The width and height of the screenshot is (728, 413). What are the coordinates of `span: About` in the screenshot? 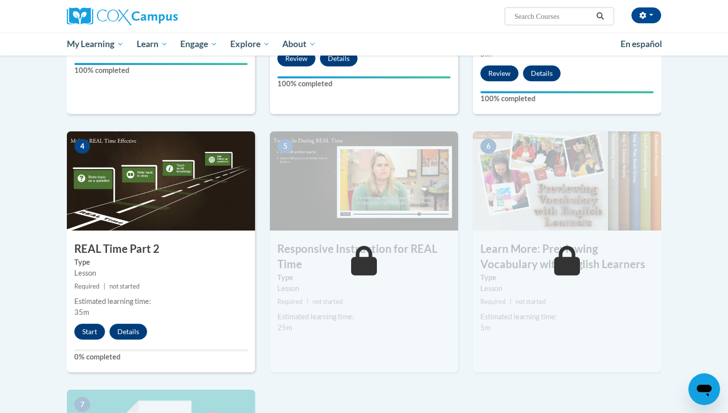 It's located at (299, 44).